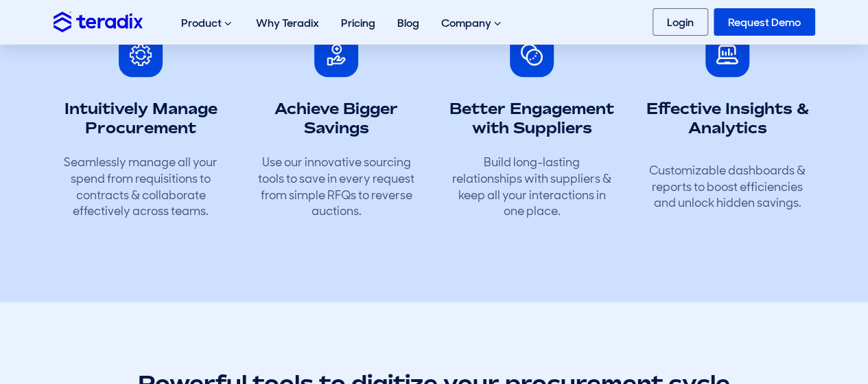  Describe the element at coordinates (765, 22) in the screenshot. I see `a: Request Demo` at that location.